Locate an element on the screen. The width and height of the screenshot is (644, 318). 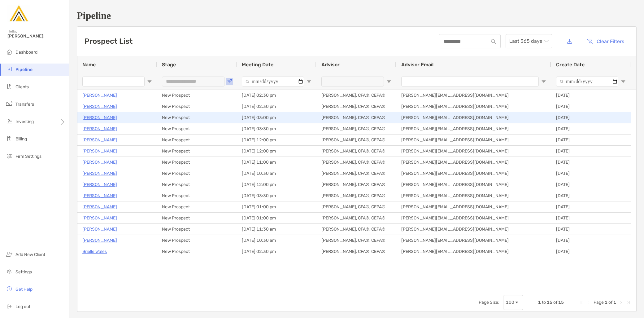
img: transfers icon is located at coordinates (9, 104).